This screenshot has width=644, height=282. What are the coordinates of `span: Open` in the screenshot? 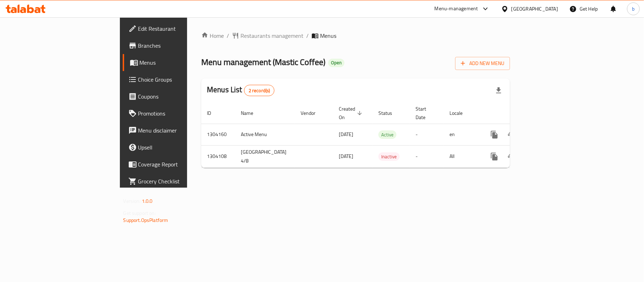 It's located at (336, 62).